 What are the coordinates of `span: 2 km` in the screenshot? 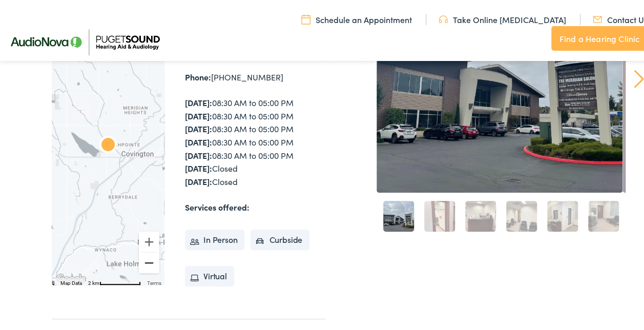 It's located at (93, 281).